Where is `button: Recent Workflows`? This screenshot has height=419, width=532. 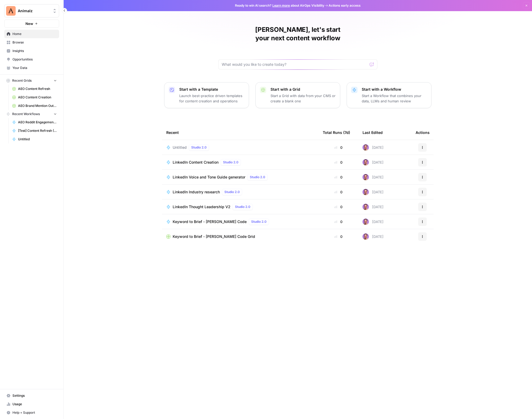 button: Recent Workflows is located at coordinates (32, 114).